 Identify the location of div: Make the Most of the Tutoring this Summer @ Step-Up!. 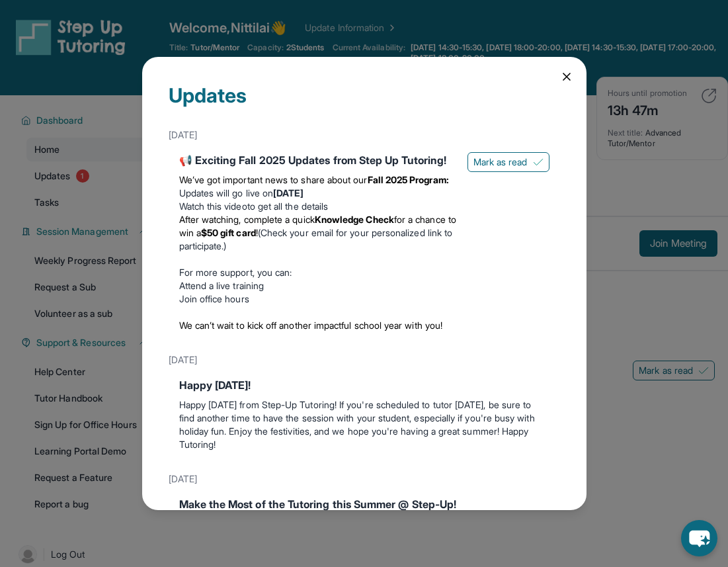
(364, 504).